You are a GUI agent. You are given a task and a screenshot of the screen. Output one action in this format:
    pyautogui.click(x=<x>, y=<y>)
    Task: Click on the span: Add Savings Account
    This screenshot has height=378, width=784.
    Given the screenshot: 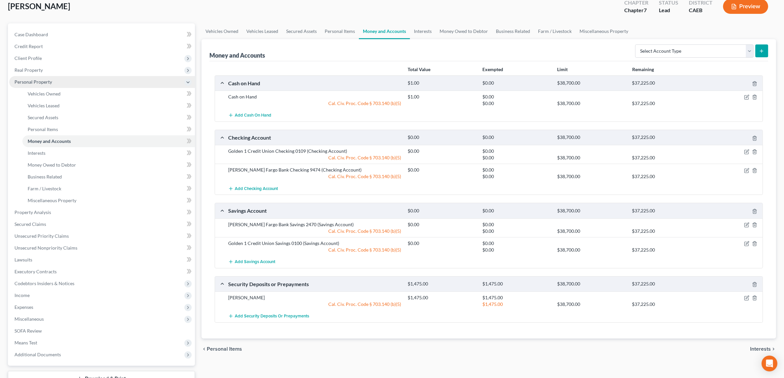 What is the action you would take?
    pyautogui.click(x=255, y=262)
    